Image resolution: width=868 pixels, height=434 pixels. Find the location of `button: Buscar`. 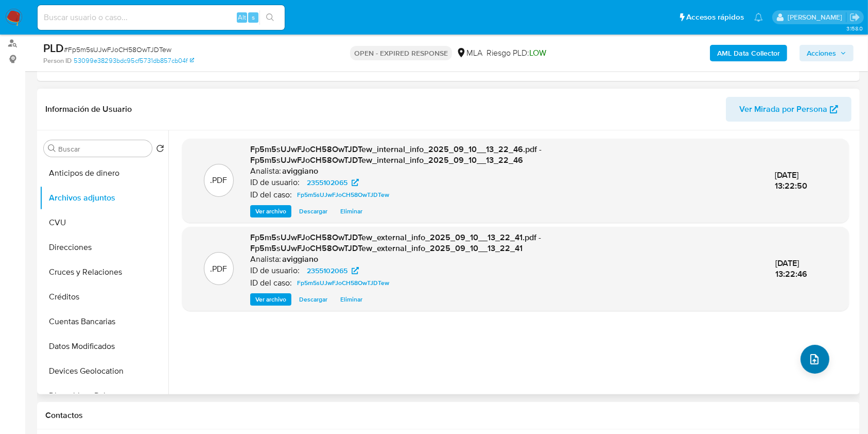

button: Buscar is located at coordinates (52, 149).